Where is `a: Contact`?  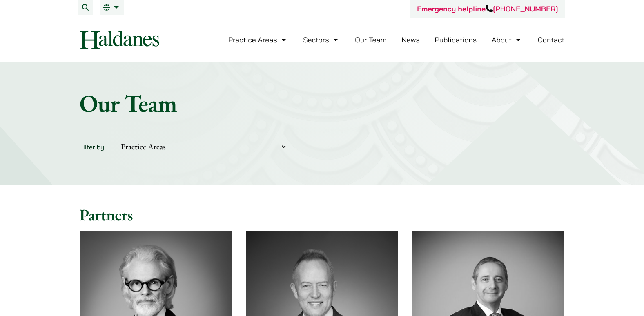 a: Contact is located at coordinates (551, 40).